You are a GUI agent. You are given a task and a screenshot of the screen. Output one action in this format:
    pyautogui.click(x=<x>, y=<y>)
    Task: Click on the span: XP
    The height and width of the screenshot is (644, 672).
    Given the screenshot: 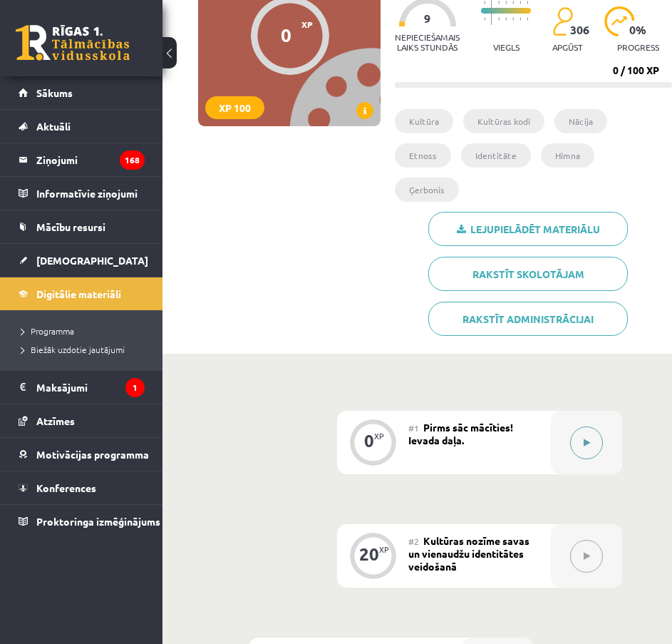 What is the action you would take?
    pyautogui.click(x=307, y=25)
    